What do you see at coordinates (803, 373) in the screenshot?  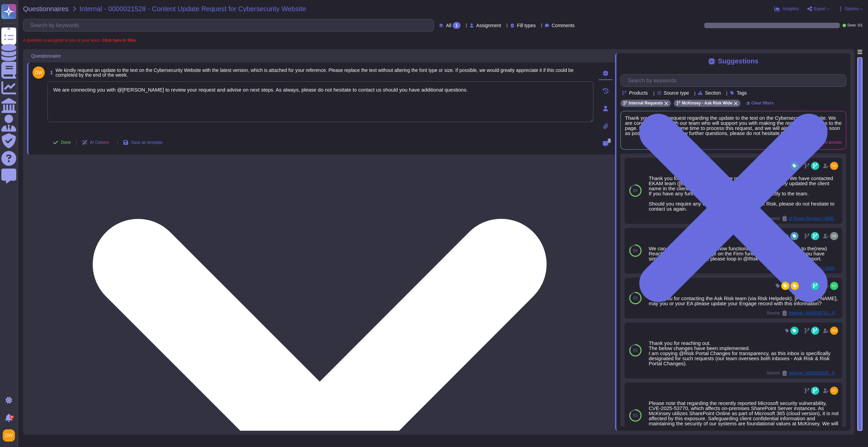 I see `span: Source:` at bounding box center [803, 373].